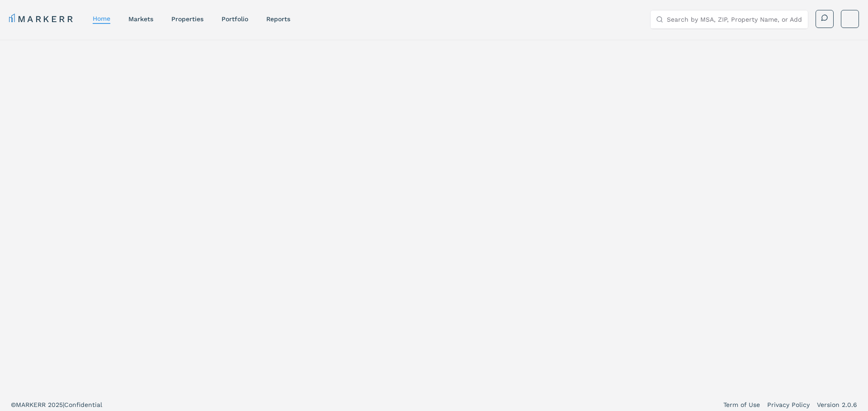  What do you see at coordinates (837, 405) in the screenshot?
I see `a: Version 2.0.6` at bounding box center [837, 405].